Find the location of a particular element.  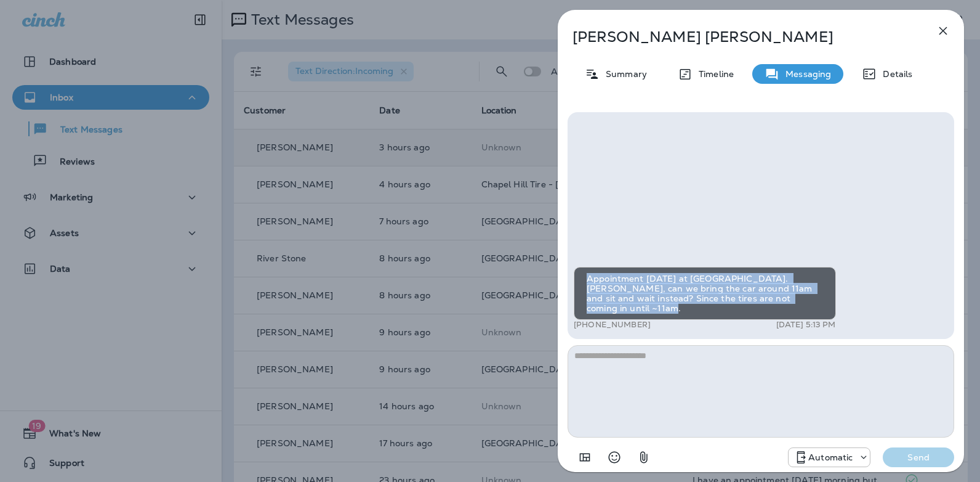

p: Timeline is located at coordinates (713, 74).